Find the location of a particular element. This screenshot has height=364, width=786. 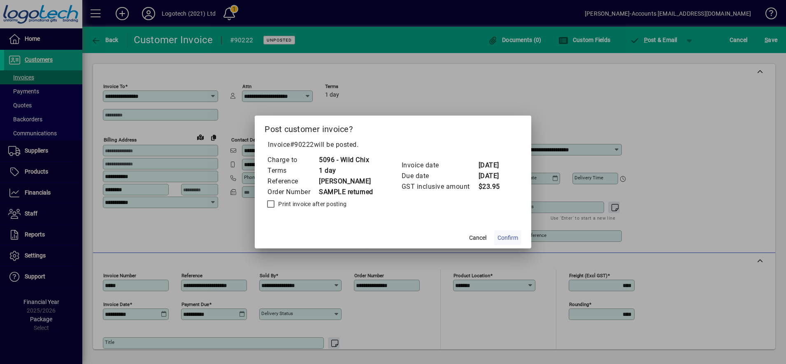

td: Order Number is located at coordinates (293, 192).